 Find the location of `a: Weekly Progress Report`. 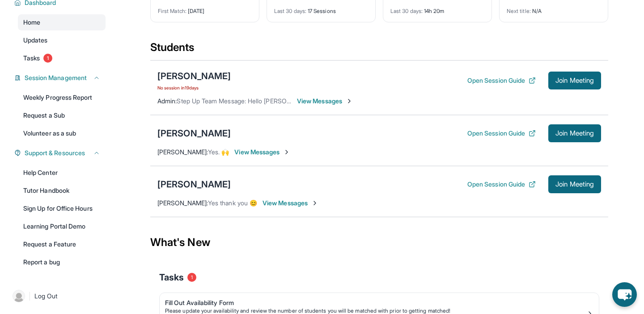

a: Weekly Progress Report is located at coordinates (62, 97).